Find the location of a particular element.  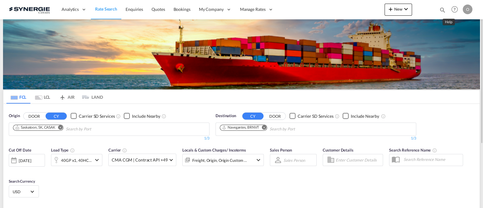

span: Customer Details is located at coordinates (338, 150).